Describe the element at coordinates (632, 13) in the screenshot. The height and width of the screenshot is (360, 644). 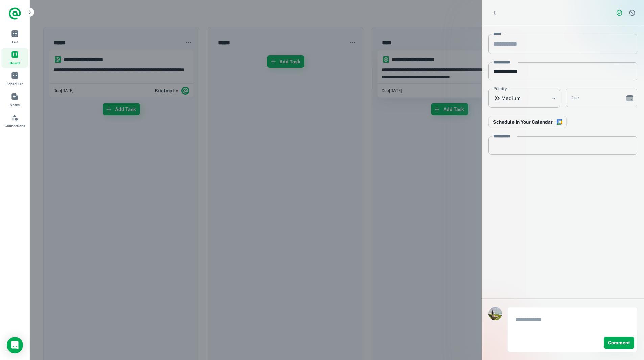
I see `button: Dismiss task` at that location.